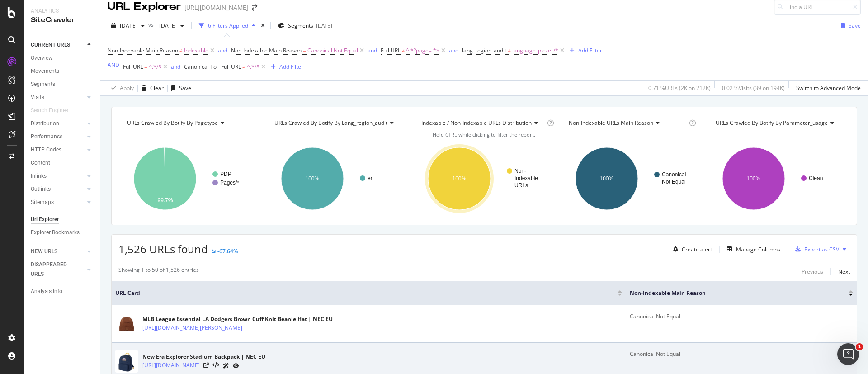 The image size is (868, 374). What do you see at coordinates (300, 26) in the screenshot?
I see `span: Segments` at bounding box center [300, 26].